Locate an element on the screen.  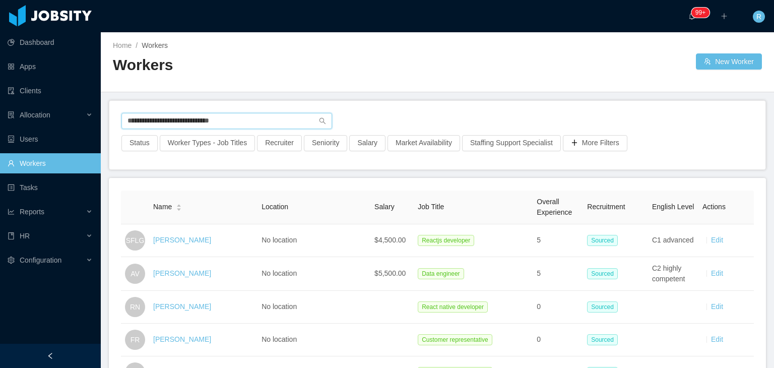
i: icon: line-chart is located at coordinates (11, 212).